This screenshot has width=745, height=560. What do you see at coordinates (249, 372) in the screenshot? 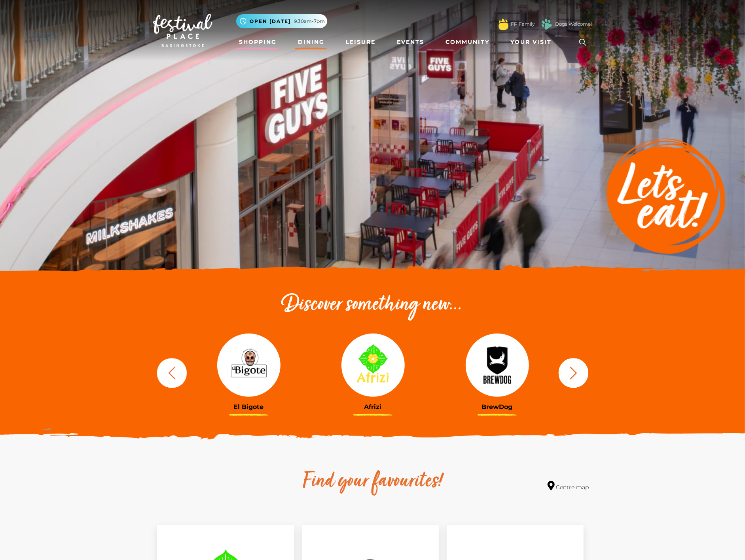
I see `a: El Bigote` at bounding box center [249, 372].